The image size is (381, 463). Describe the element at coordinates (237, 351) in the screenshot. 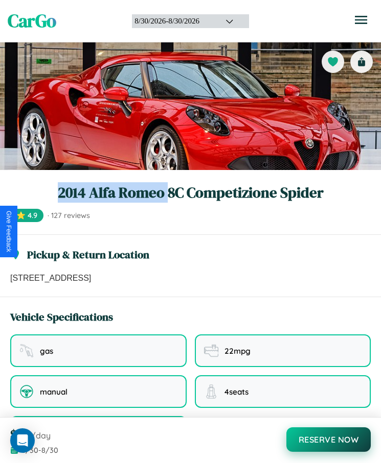

I see `span: 22 mpg` at that location.